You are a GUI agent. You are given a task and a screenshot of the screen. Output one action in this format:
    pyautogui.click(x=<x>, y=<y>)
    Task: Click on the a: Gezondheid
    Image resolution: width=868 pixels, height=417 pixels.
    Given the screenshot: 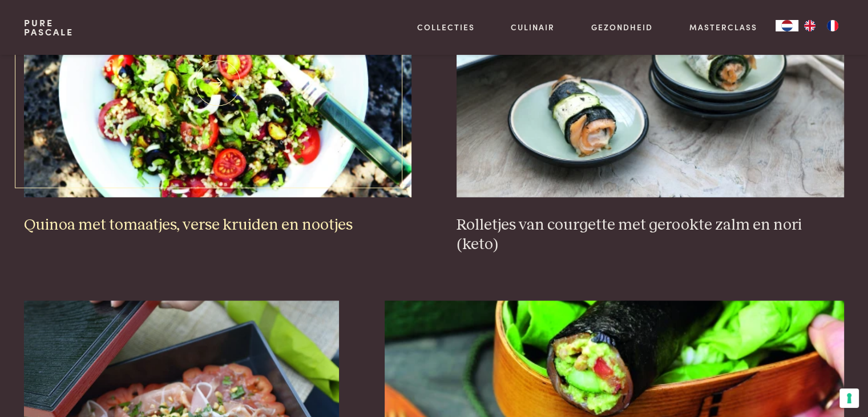 What is the action you would take?
    pyautogui.click(x=622, y=27)
    